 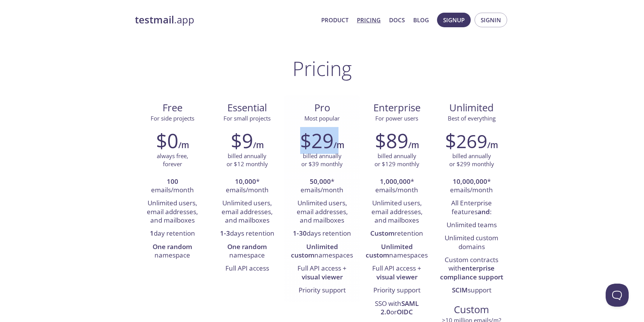 What do you see at coordinates (322, 160) in the screenshot?
I see `p: billed annually or $39 monthly` at bounding box center [322, 160].